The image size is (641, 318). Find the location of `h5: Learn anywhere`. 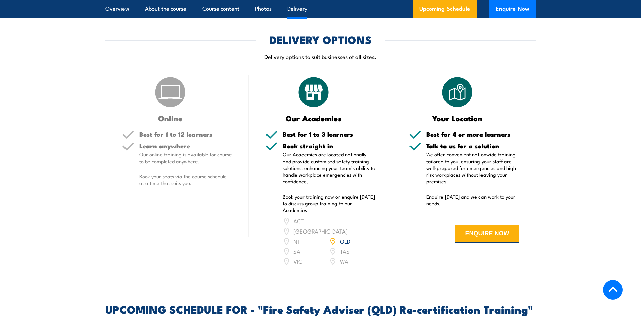

h5: Learn anywhere is located at coordinates (186, 146).